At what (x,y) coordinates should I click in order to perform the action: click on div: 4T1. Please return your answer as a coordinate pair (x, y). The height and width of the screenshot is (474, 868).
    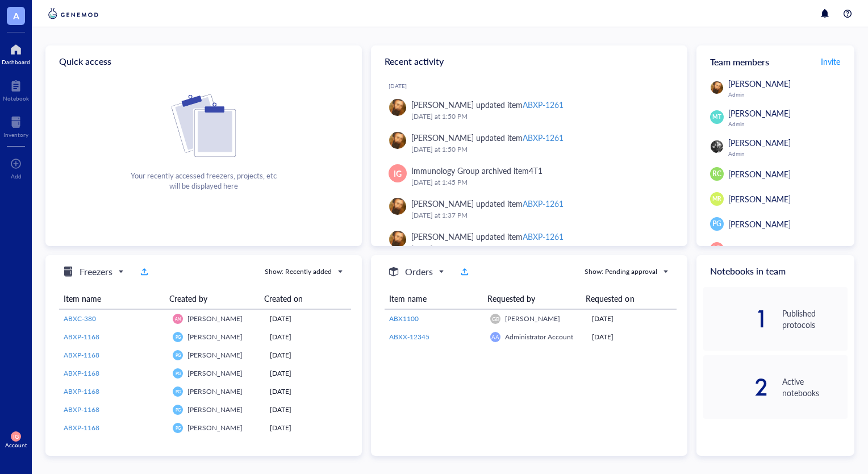
    Looking at the image, I should click on (536, 171).